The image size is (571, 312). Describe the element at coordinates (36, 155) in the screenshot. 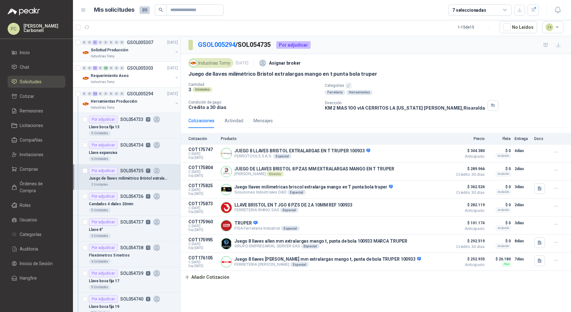

I see `a: Invitaciones` at that location.